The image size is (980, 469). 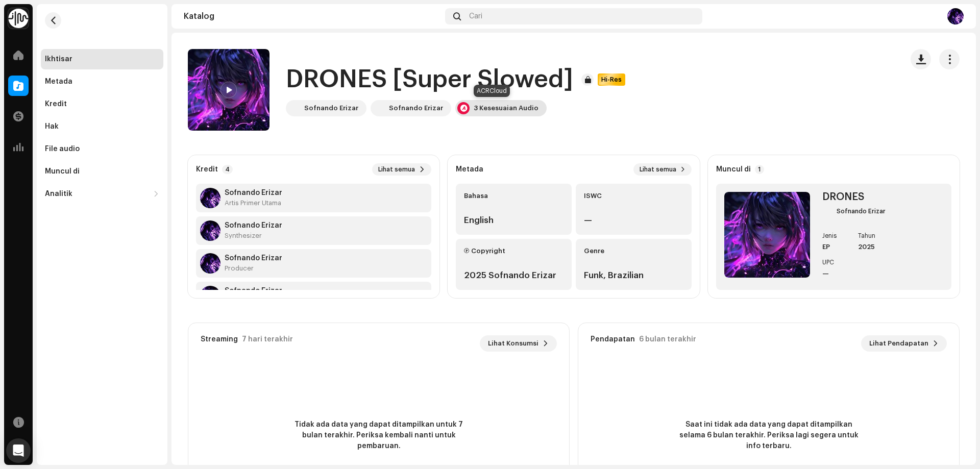 What do you see at coordinates (836, 247) in the screenshot?
I see `div: EP` at bounding box center [836, 247].